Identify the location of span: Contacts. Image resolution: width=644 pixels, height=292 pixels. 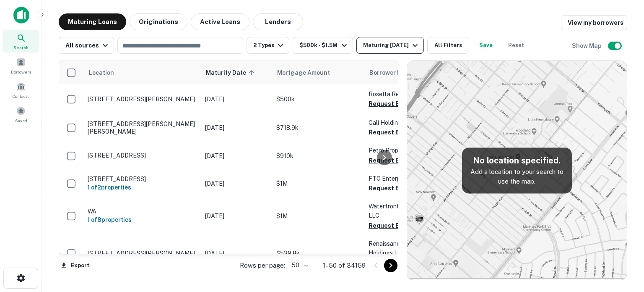
(21, 96).